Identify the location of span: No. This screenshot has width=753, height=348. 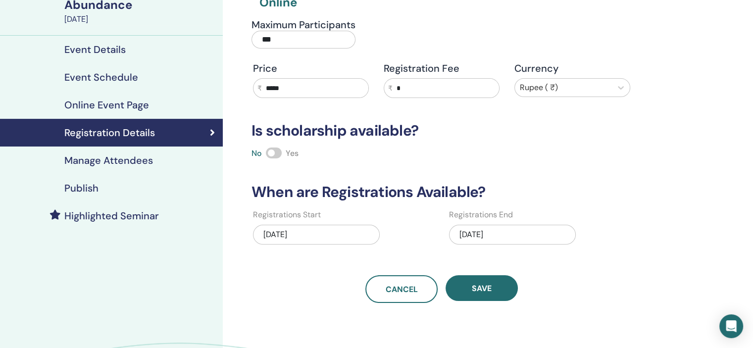
(257, 153).